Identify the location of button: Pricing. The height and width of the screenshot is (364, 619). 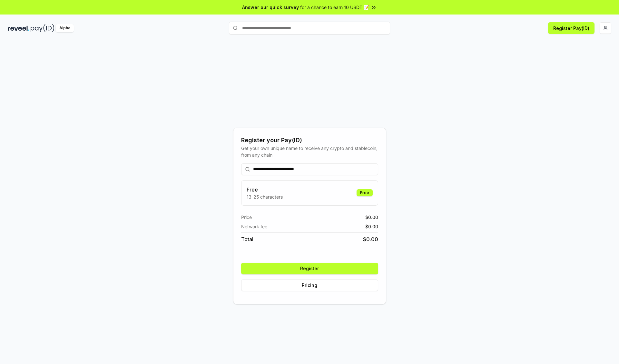
(310, 285).